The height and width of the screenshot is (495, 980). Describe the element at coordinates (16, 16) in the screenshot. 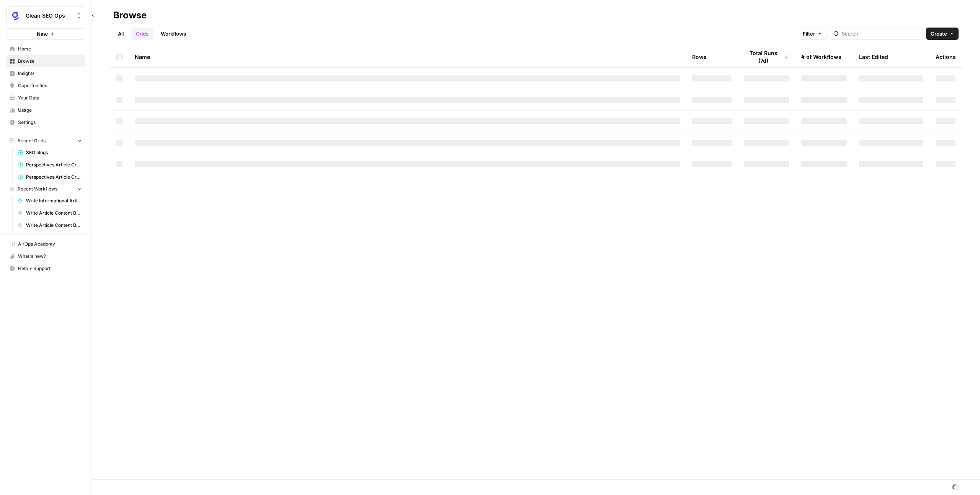

I see `img: Glean SEO Ops Logo` at that location.